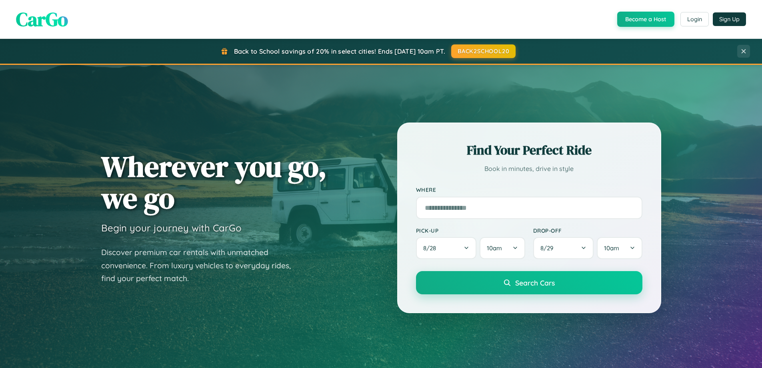 This screenshot has height=368, width=762. Describe the element at coordinates (564, 248) in the screenshot. I see `button: 8/29` at that location.